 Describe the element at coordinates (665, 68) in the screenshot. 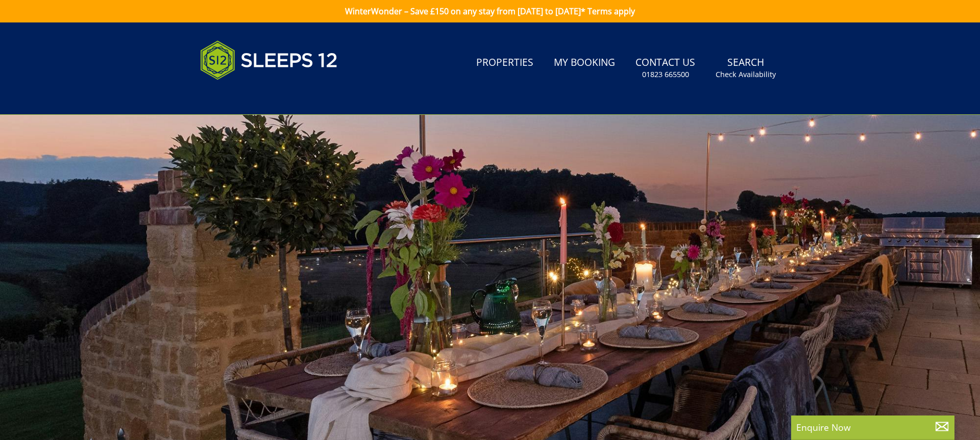

I see `a: Contact Us01823 665500` at that location.